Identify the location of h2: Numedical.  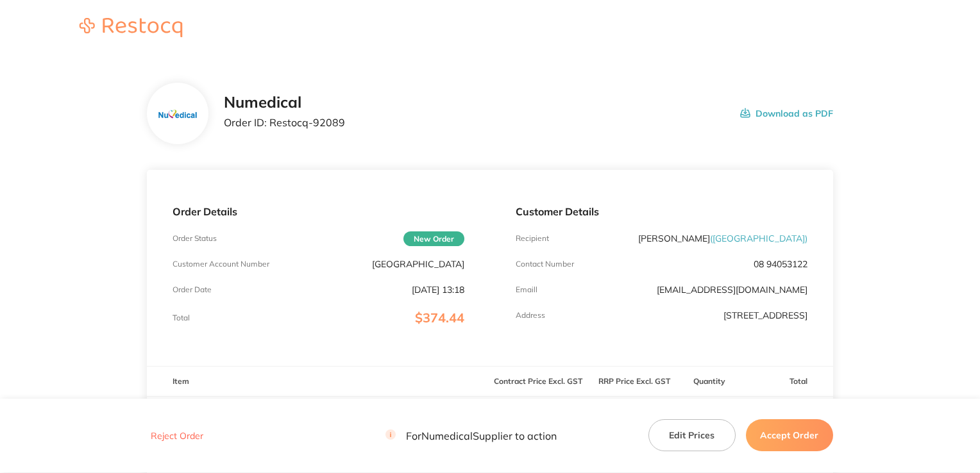
(284, 102).